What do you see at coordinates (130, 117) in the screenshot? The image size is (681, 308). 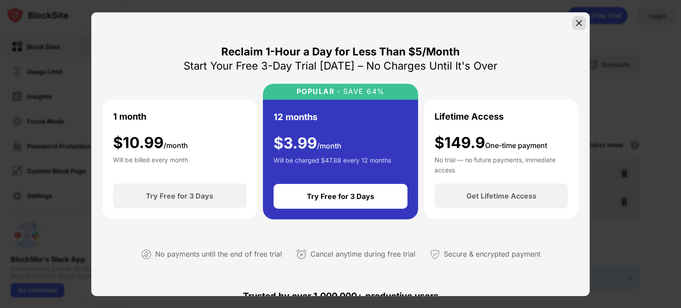 I see `div: 1 month` at bounding box center [130, 117].